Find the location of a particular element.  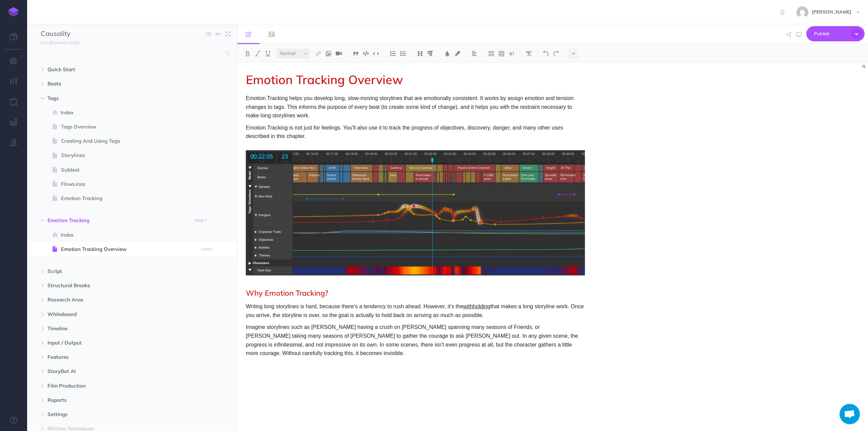

img: Add image button is located at coordinates (329, 53).